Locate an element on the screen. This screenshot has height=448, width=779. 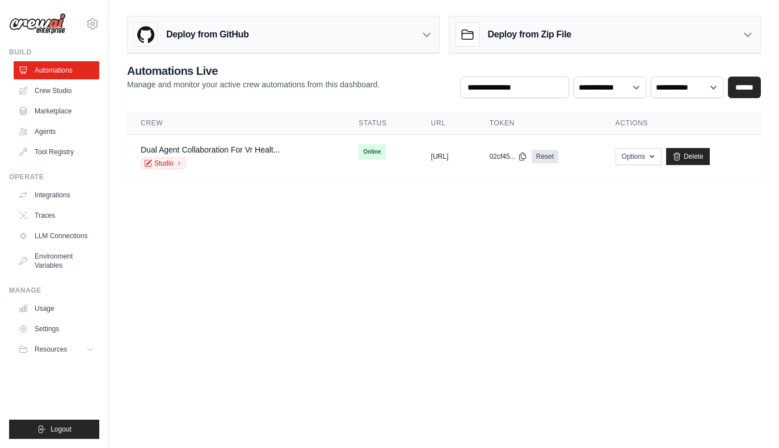
div: Build is located at coordinates (54, 52).